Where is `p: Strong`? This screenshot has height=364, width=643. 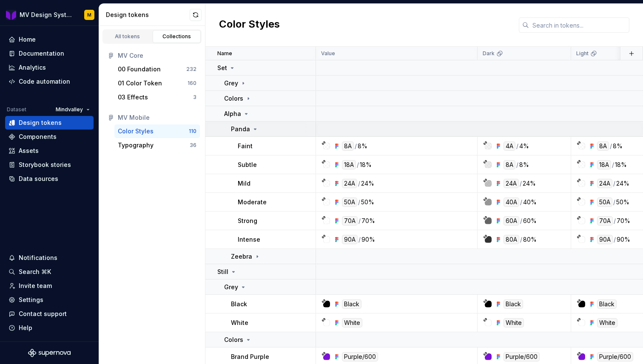 p: Strong is located at coordinates (248, 221).